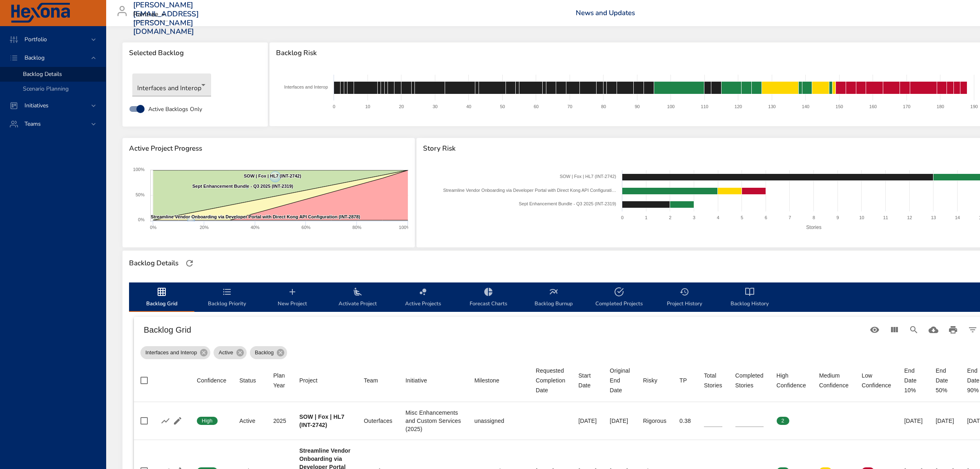 The image size is (980, 469). Describe the element at coordinates (749, 297) in the screenshot. I see `span: Backlog History` at that location.